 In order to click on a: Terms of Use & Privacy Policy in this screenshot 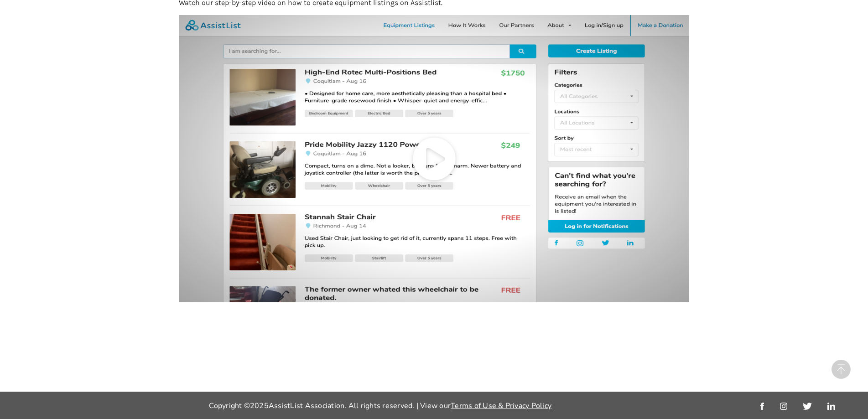, I will do `click(501, 406)`.